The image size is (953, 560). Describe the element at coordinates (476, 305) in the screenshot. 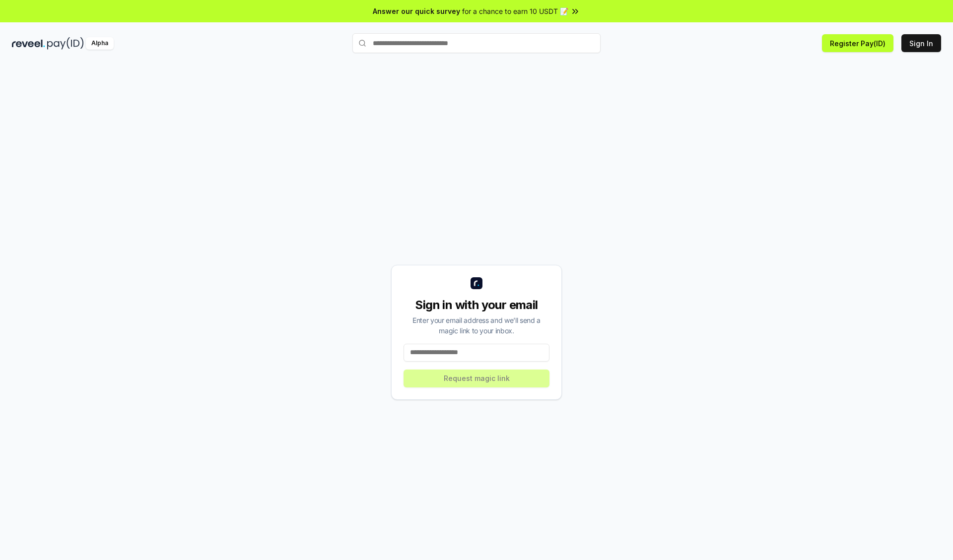

I see `div: Sign in with your email` at that location.